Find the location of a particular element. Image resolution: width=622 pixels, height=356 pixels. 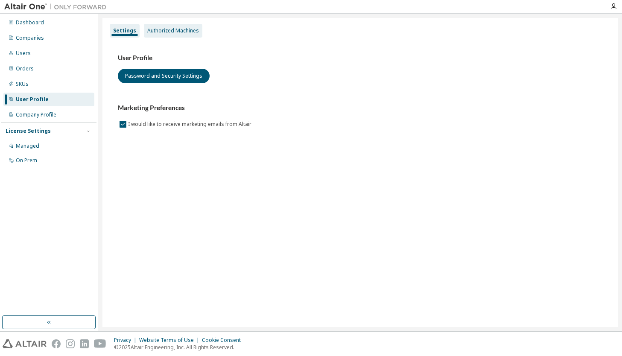

h3: Marketing Preferences is located at coordinates (360, 108).